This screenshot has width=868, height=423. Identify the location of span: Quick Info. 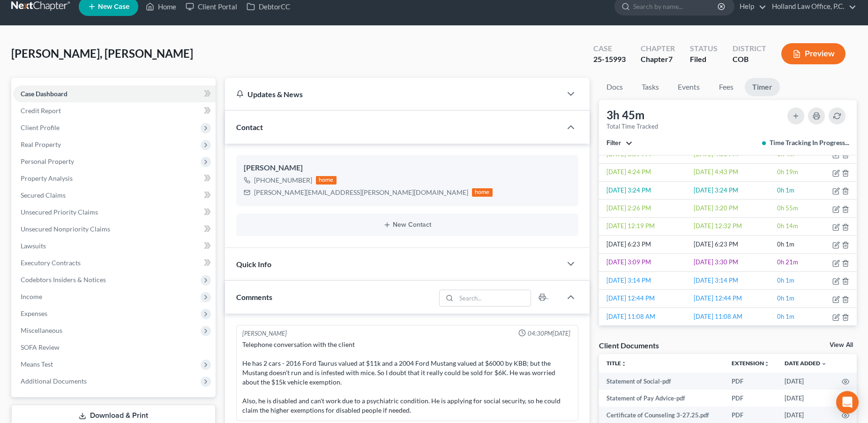
(254, 263).